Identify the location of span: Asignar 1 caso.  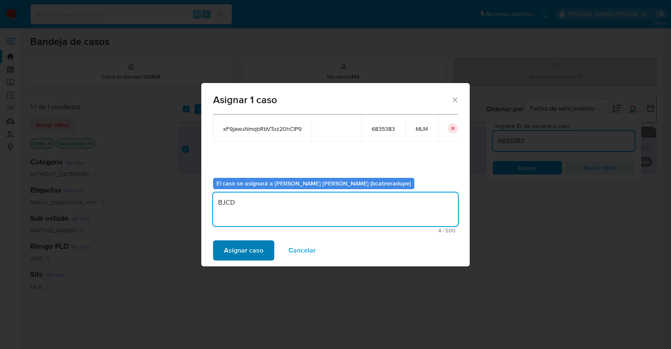
(332, 100).